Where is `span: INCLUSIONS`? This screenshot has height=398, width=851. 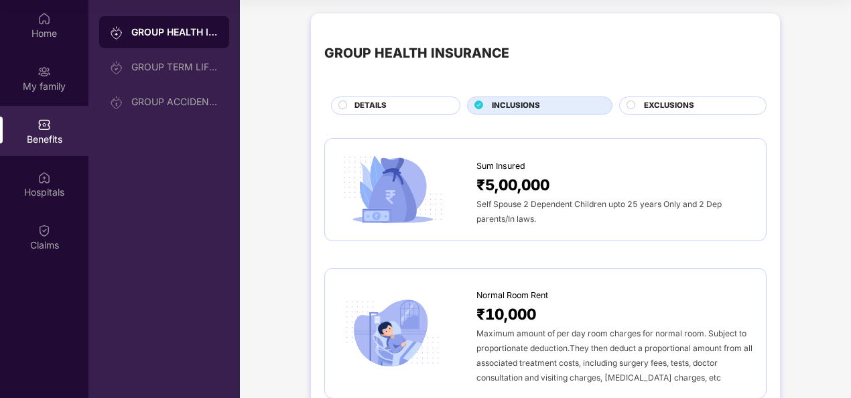 span: INCLUSIONS is located at coordinates (516, 106).